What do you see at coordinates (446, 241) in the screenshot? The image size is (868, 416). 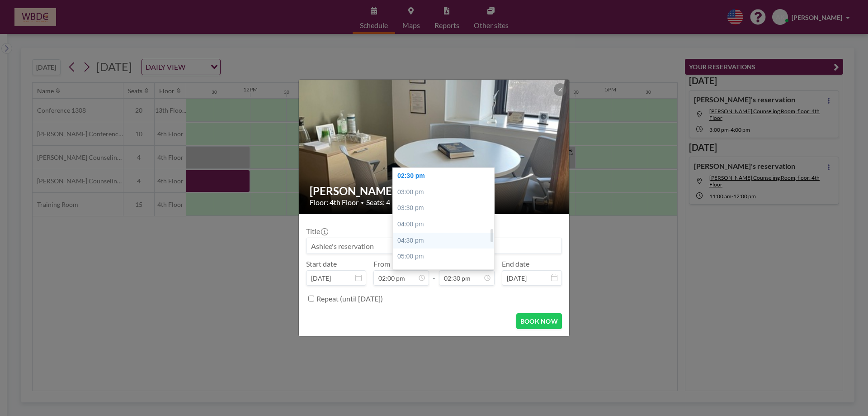 I see `div: 04:30 pm` at bounding box center [446, 241].